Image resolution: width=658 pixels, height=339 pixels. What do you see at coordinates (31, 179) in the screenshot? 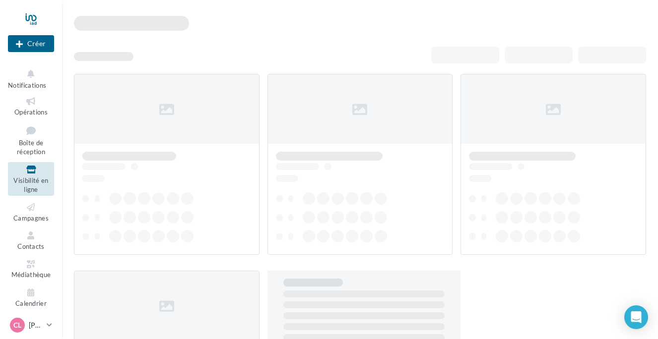
I see `a: Visibilité en ligne` at bounding box center [31, 179].